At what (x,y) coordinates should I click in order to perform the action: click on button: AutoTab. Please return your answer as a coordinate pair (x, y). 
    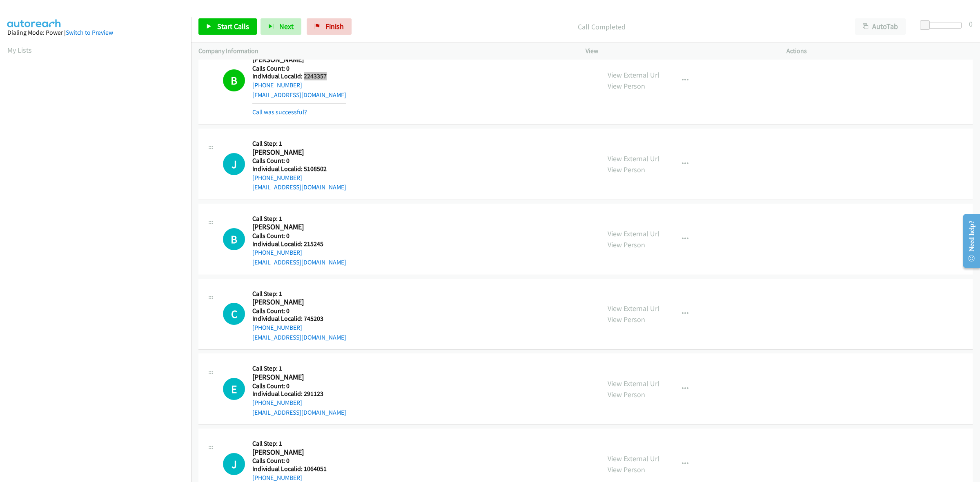
    Looking at the image, I should click on (880, 26).